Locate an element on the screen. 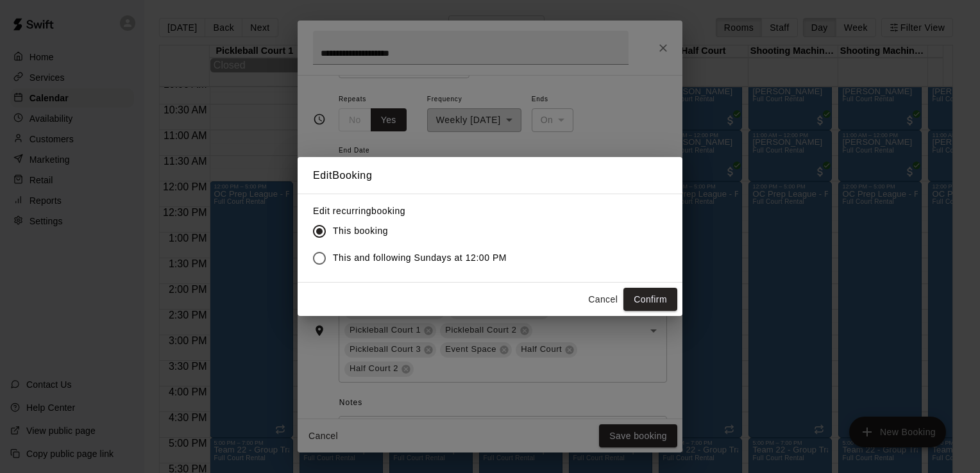 The image size is (980, 473). span: This booking is located at coordinates (361, 231).